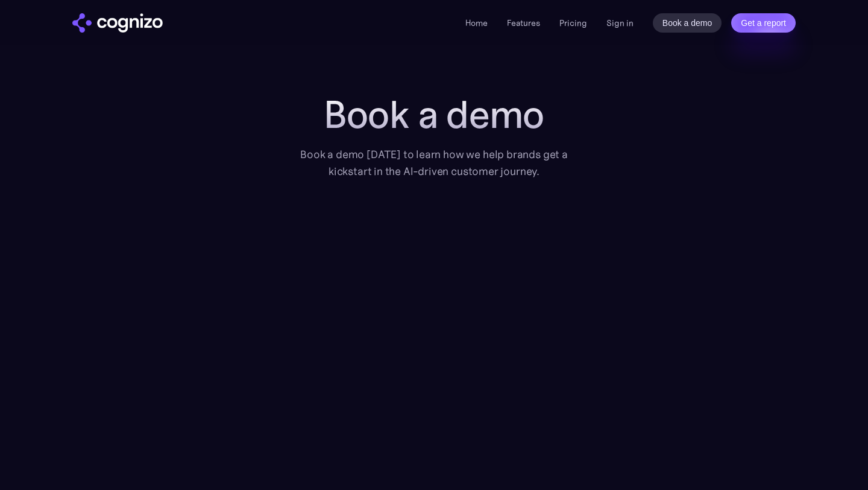 This screenshot has width=868, height=490. Describe the element at coordinates (118, 23) in the screenshot. I see `img: cognizo logo` at that location.